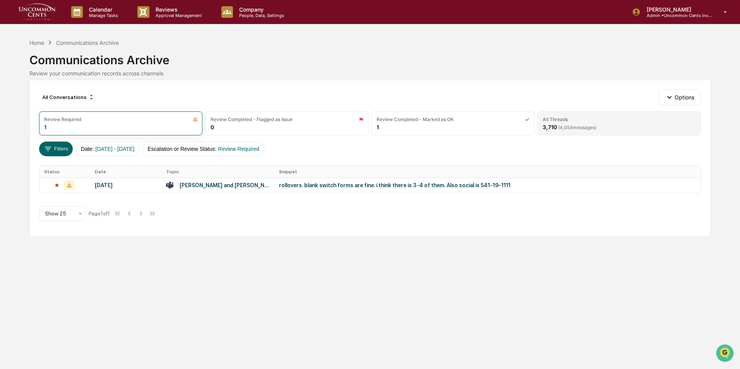  Describe the element at coordinates (238, 149) in the screenshot. I see `span: Review Required` at that location.